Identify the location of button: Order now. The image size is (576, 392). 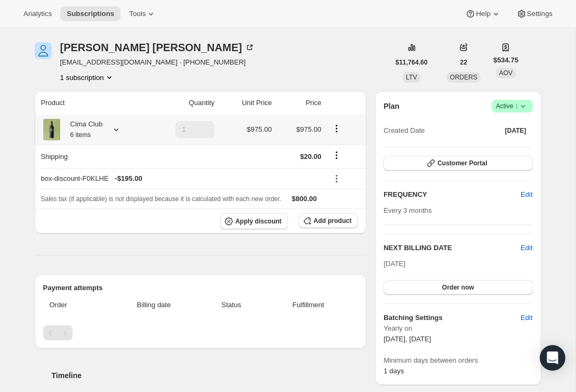
(458, 287).